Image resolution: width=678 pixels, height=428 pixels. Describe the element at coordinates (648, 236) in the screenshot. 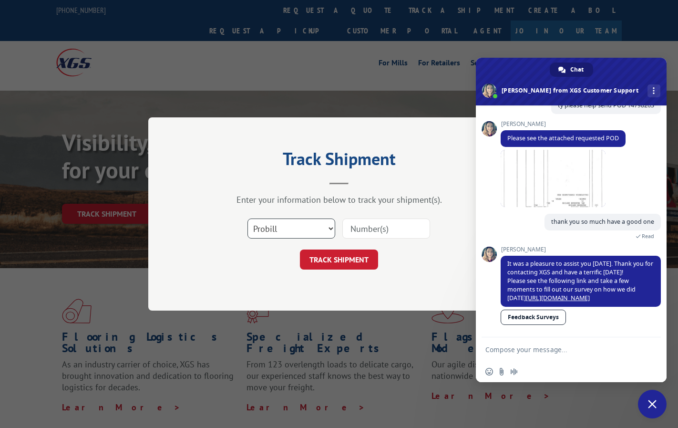

I see `span: Read` at that location.